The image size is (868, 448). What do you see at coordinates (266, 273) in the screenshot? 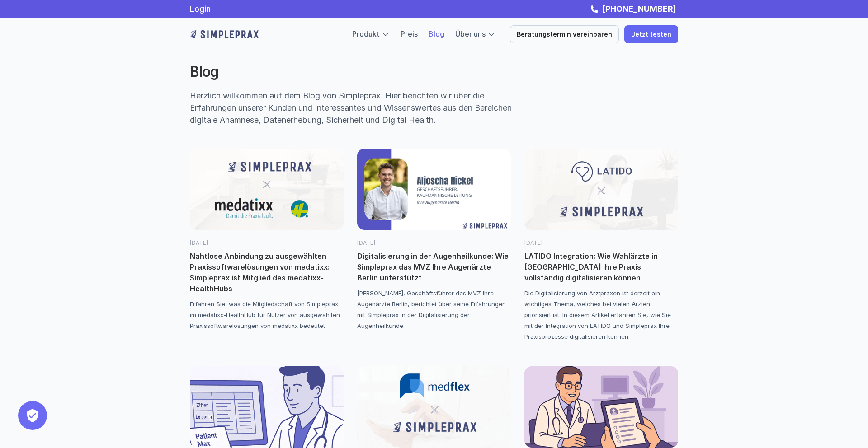
I see `p: Nahtlose Anbindung zu ausgewählten Praxissoftwarelösungen von medatixx: Simpleprax ist Mitglied d...` at bounding box center [266, 273].